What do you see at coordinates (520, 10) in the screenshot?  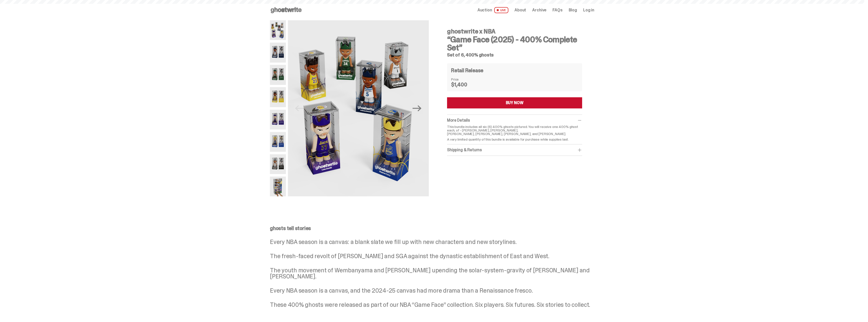 I see `a: About` at bounding box center [520, 10].